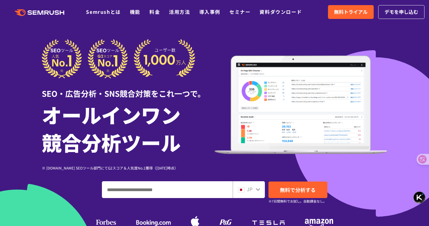  What do you see at coordinates (240, 12) in the screenshot?
I see `a: セミナー` at bounding box center [240, 12].